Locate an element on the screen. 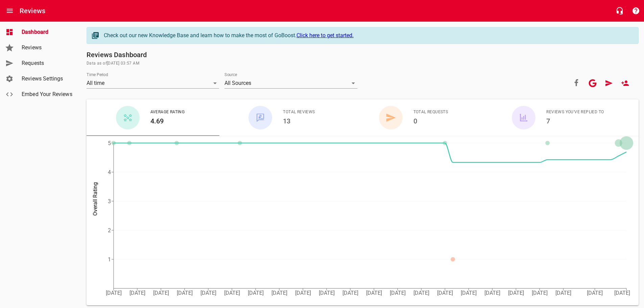  span: Total Requests is located at coordinates (431, 112).